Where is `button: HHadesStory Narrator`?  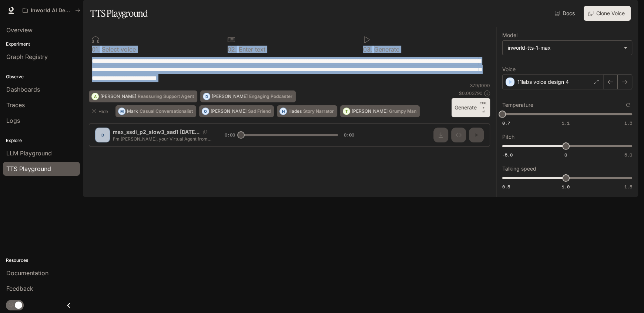
button: HHadesStory Narrator is located at coordinates (307, 111).